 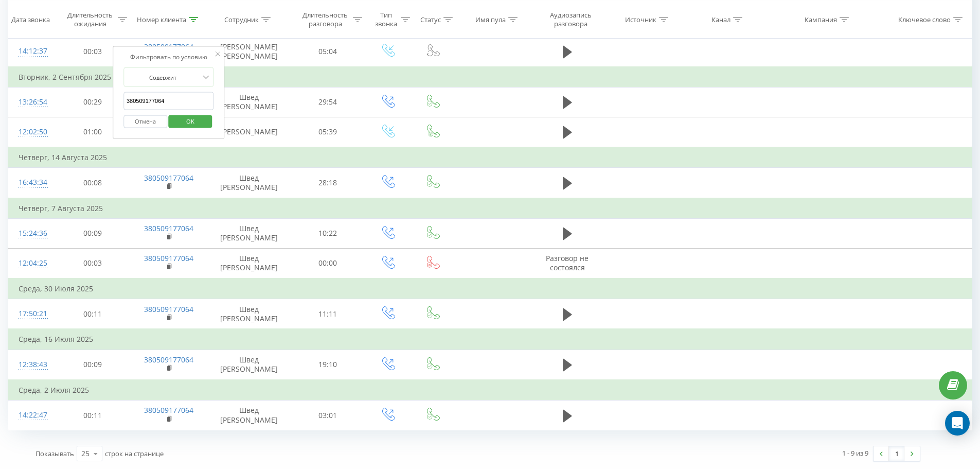 I want to click on div: Канал, so click(x=720, y=19).